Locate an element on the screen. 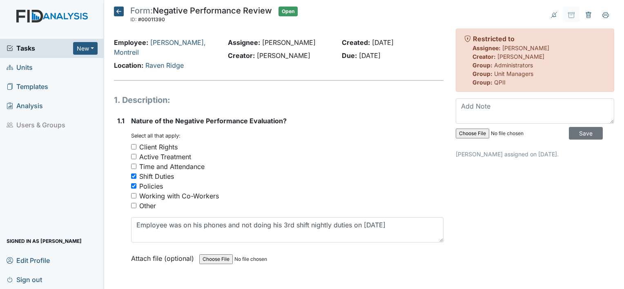 The width and height of the screenshot is (624, 289). div: Shift Duties is located at coordinates (156, 177).